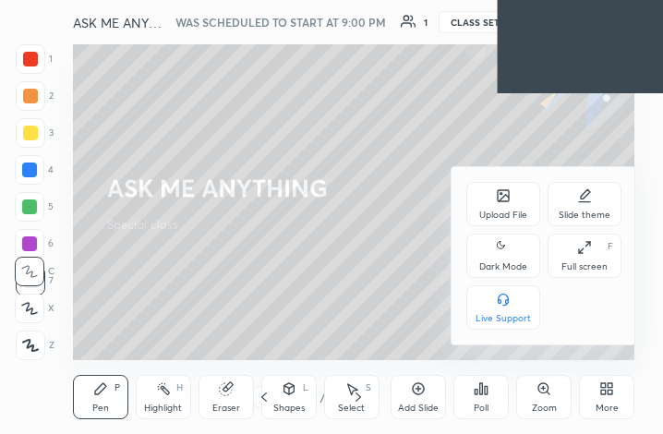 This screenshot has height=434, width=663. What do you see at coordinates (584, 267) in the screenshot?
I see `div: Full screen` at bounding box center [584, 267].